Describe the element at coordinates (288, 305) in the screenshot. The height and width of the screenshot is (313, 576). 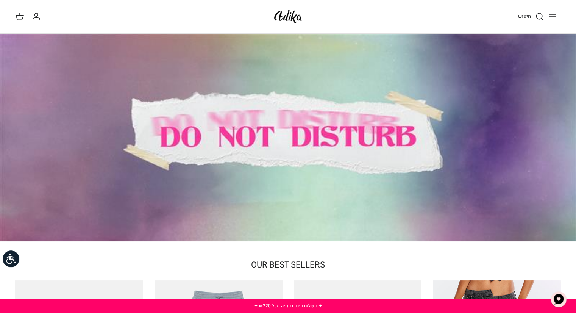
I see `a: ✦ משלוח חינם בקנייה מעל ₪220 ✦` at that location.